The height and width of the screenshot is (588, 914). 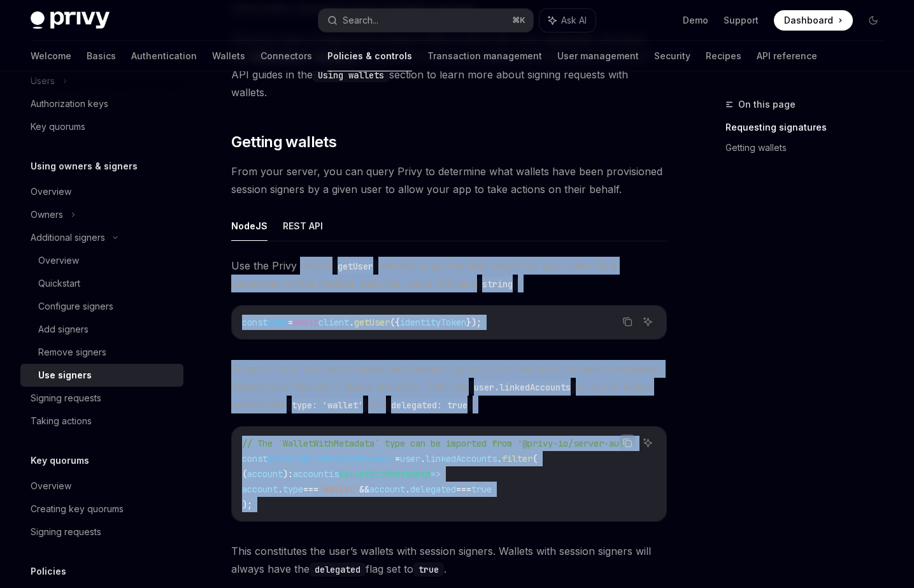 What do you see at coordinates (102, 284) in the screenshot?
I see `a: Quickstart` at bounding box center [102, 284].